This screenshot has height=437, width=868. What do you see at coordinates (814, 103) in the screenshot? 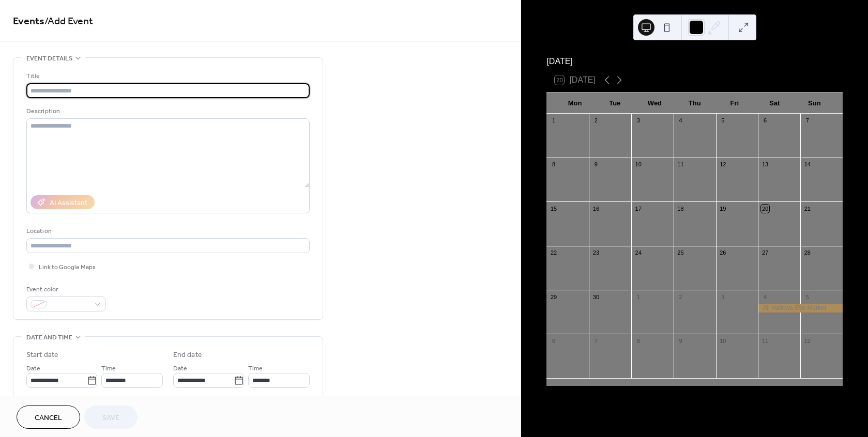
I see `div: Sun` at bounding box center [814, 103].